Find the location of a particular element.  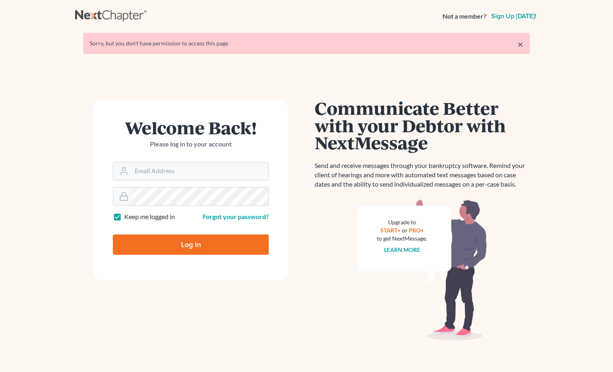

img: nextmessage_bg-59042aed3d76b12b5cd301f8e5b87938c9018125f34e5fa2b7a6b67550977c72.svg is located at coordinates (422, 270).